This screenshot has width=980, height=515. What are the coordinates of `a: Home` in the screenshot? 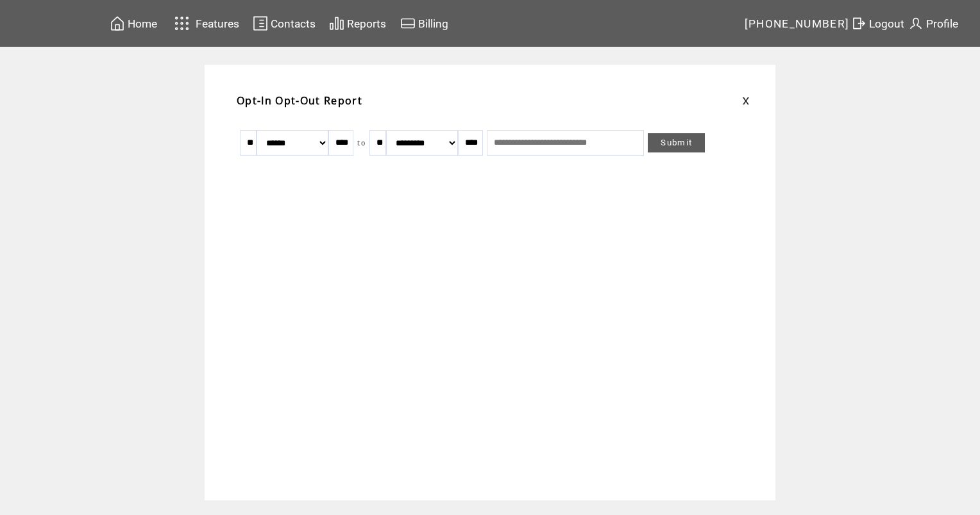 It's located at (133, 23).